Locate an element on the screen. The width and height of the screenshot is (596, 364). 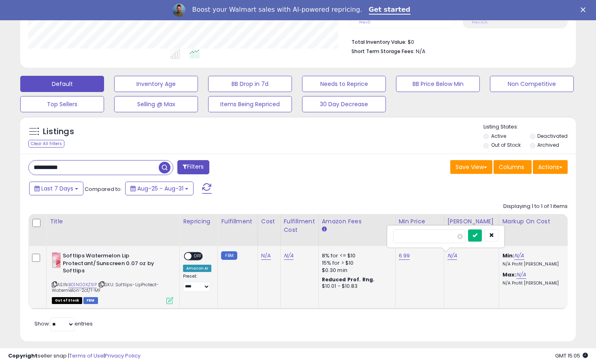
span: FBM is located at coordinates (91, 300).